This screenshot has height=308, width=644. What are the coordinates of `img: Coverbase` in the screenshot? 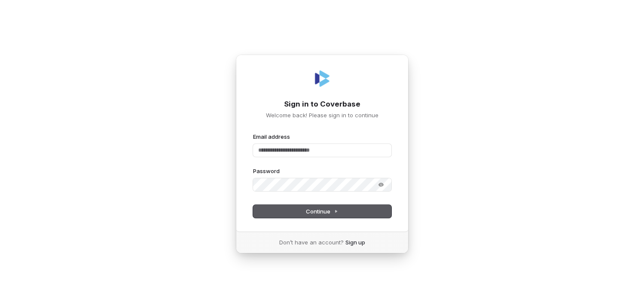 It's located at (322, 79).